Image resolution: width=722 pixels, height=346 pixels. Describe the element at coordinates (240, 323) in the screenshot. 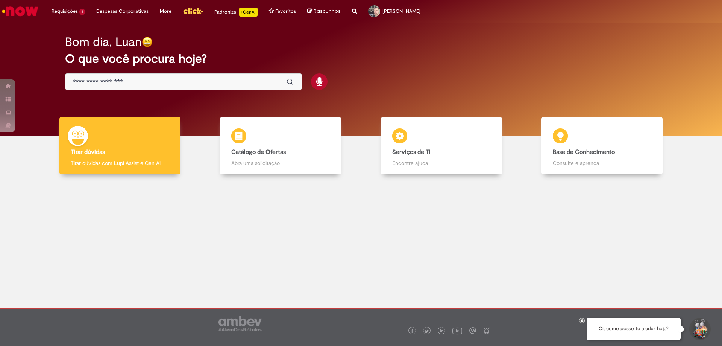

I see `img: logo_footer_ambev_rotulo_gray.png` at that location.